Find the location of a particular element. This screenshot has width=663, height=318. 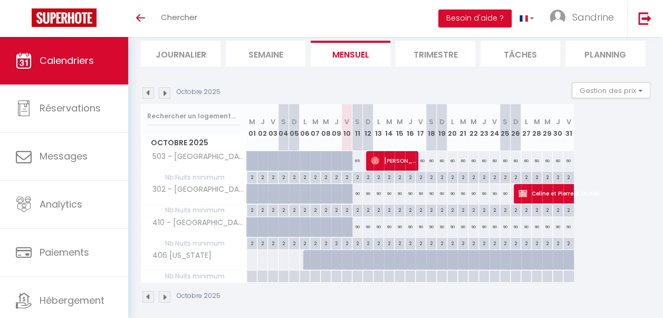

th: 19 is located at coordinates (442, 127).